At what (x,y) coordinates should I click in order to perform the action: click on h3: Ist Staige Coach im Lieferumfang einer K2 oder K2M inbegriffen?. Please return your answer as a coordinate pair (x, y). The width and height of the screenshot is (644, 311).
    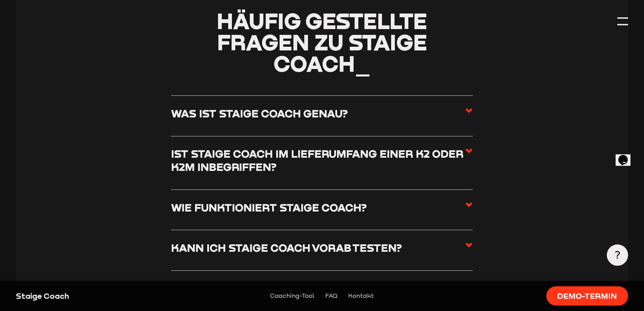
    Looking at the image, I should click on (318, 160).